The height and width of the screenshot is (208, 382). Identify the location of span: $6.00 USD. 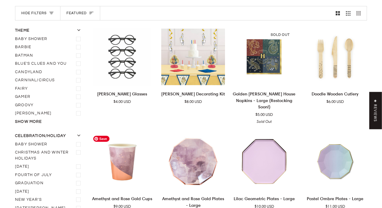
(335, 102).